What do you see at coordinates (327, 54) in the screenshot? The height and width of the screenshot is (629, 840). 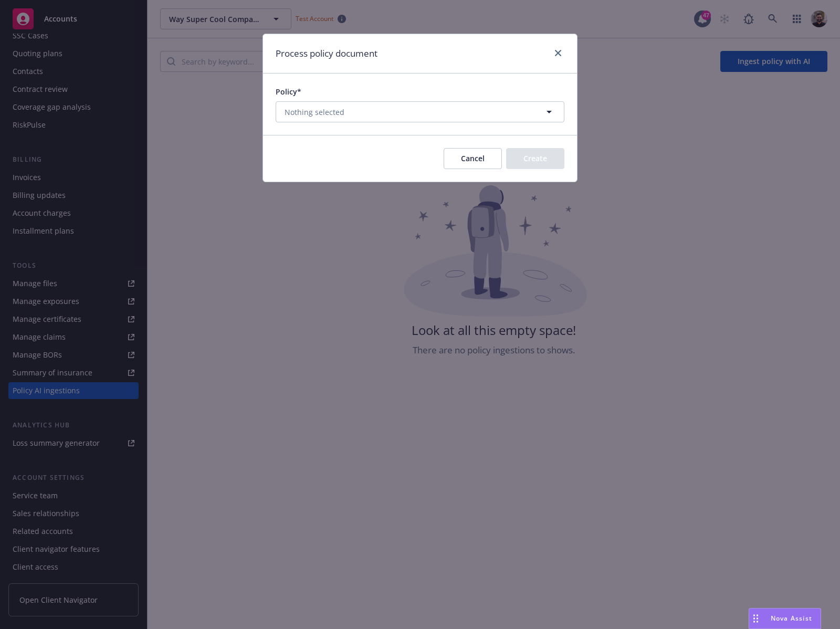 I see `h1: Process policy document` at bounding box center [327, 54].